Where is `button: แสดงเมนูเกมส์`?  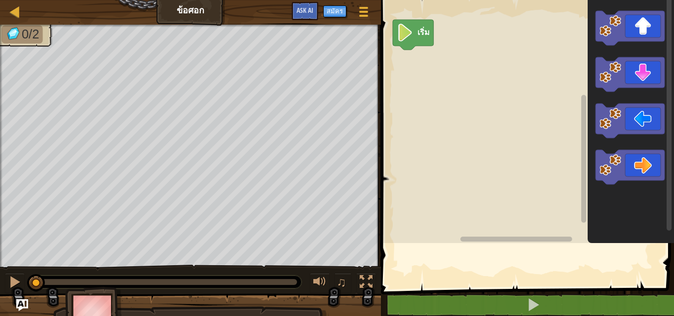 button: แสดงเมนูเกมส์ is located at coordinates (364, 13).